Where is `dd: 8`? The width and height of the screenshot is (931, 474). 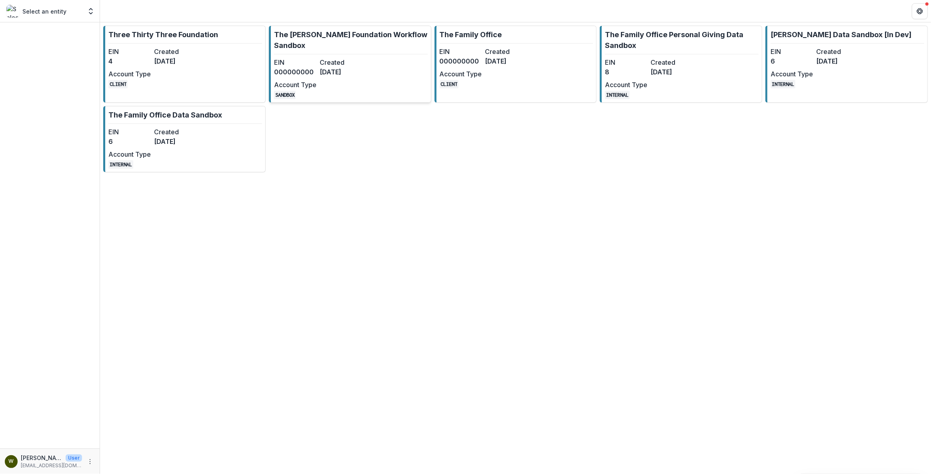 dd: 8 is located at coordinates (626, 72).